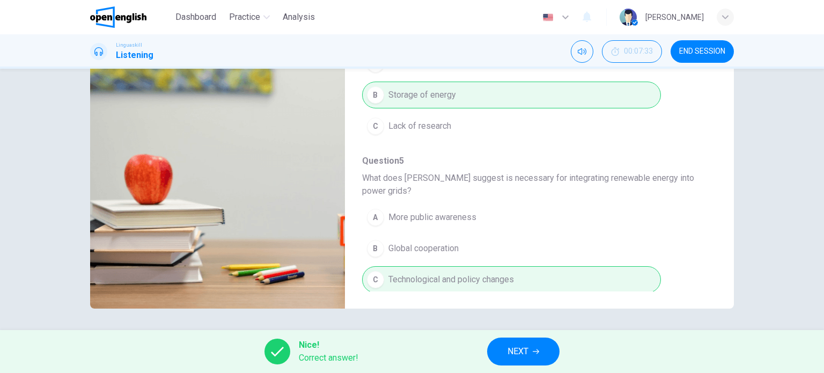 The height and width of the screenshot is (373, 824). I want to click on button: Analysis, so click(299, 17).